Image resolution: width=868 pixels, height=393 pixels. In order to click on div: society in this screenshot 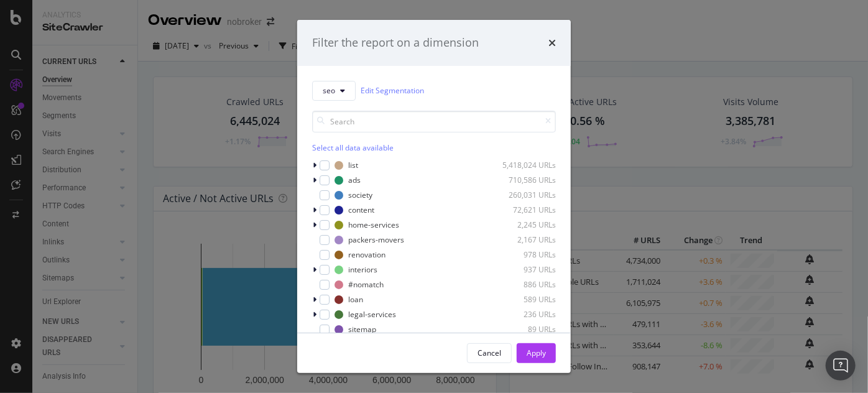, I will do `click(361, 195)`.